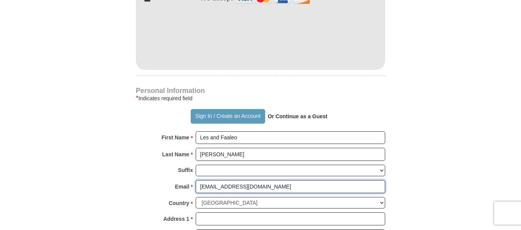 This screenshot has width=521, height=230. I want to click on strong: Last Name, so click(176, 154).